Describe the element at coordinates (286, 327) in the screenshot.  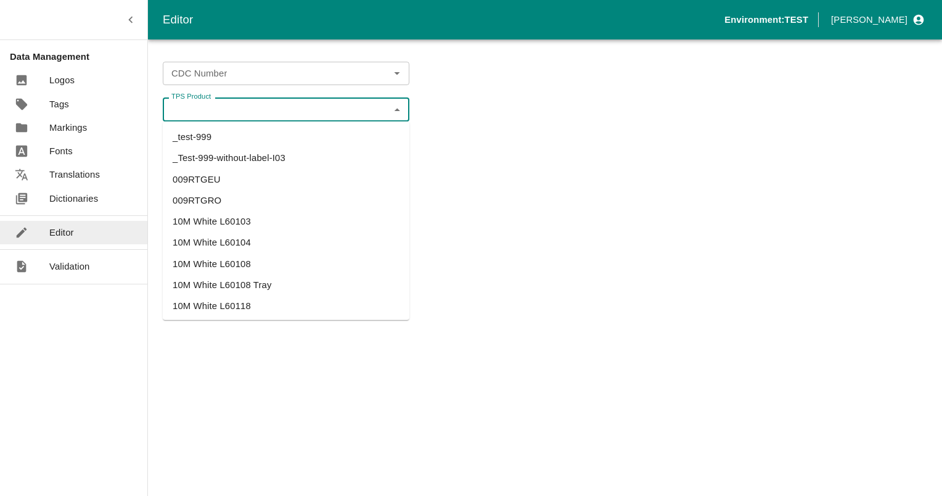
I see `li: 10M White L62106` at that location.